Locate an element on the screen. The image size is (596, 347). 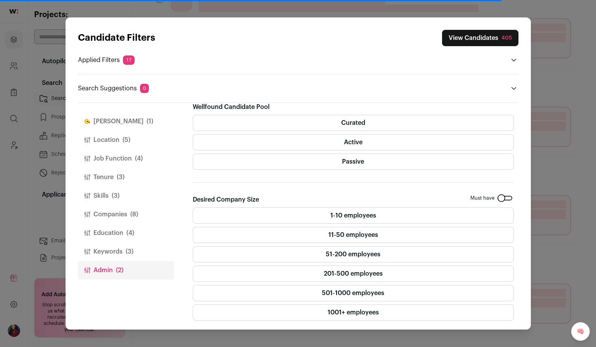
span: (2) is located at coordinates (119, 270).